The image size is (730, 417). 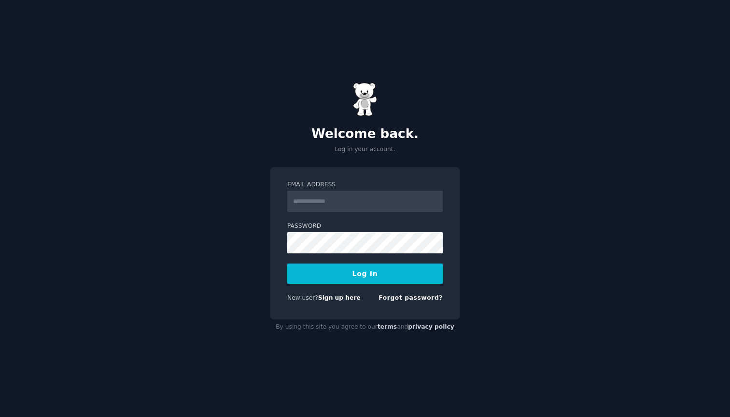 What do you see at coordinates (365, 185) in the screenshot?
I see `label: Email Address` at bounding box center [365, 185].